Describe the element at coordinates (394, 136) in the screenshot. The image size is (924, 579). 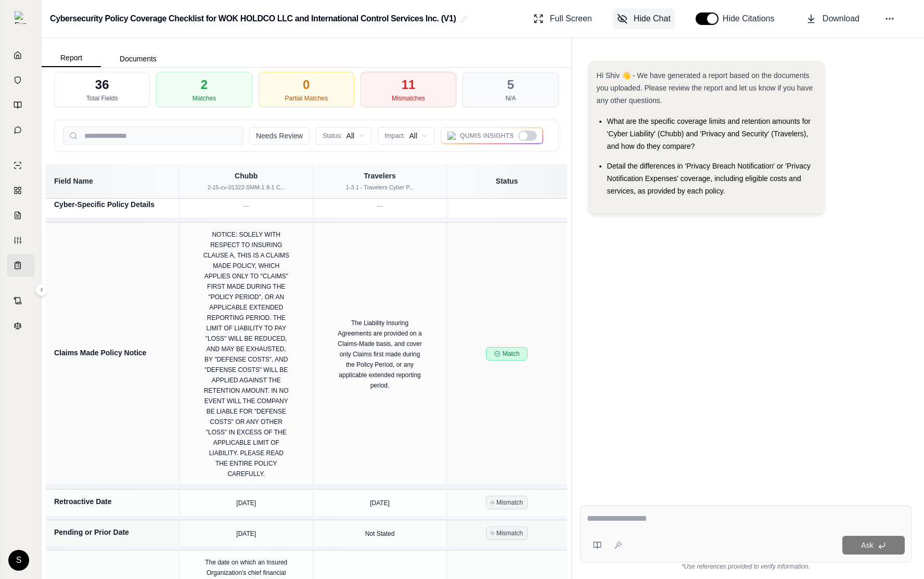
I see `span: Impact:` at that location.